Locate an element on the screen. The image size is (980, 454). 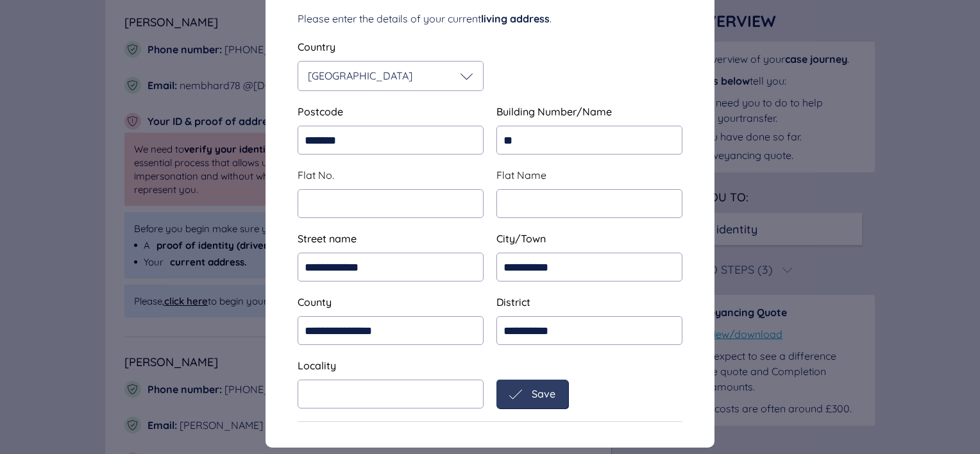
span: County is located at coordinates (314, 302).